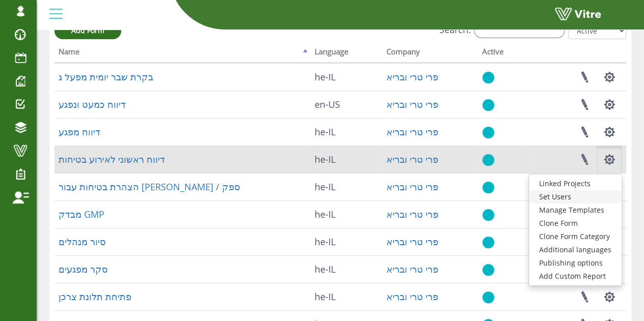  I want to click on a: דיווח מפגע, so click(79, 132).